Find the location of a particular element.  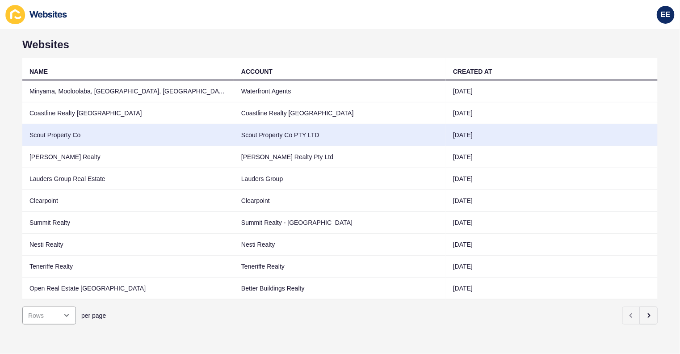

div: NAME is located at coordinates (38, 71).